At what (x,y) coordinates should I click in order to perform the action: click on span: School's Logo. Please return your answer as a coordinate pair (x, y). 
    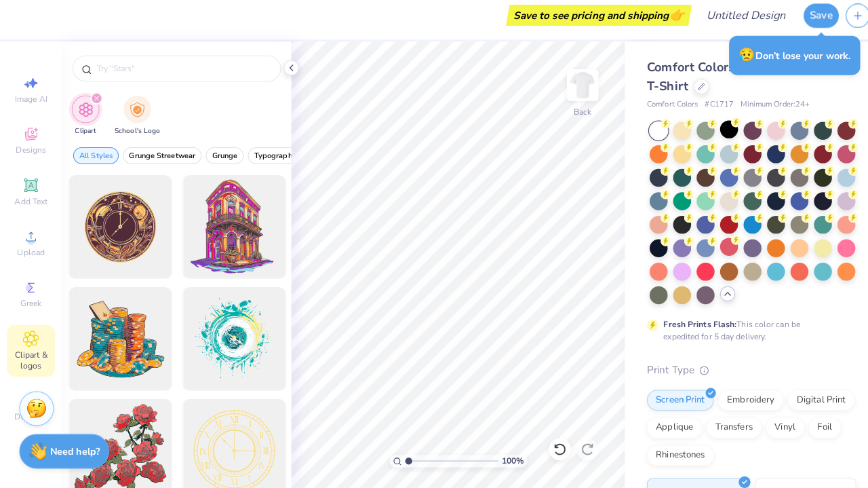
    Looking at the image, I should click on (135, 137).